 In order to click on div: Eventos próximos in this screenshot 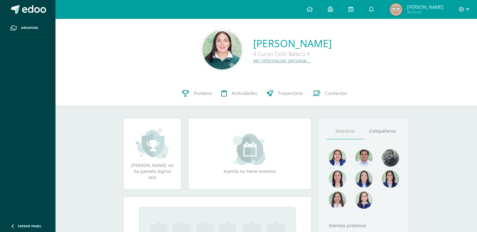, I will do `click(364, 226)`.